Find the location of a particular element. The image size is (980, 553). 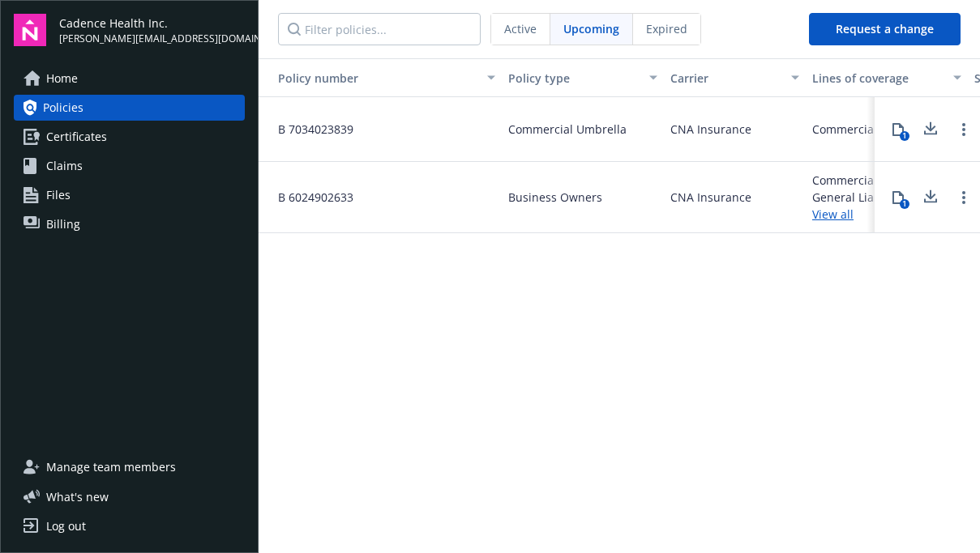

span: B 7034023839 is located at coordinates (308, 129).